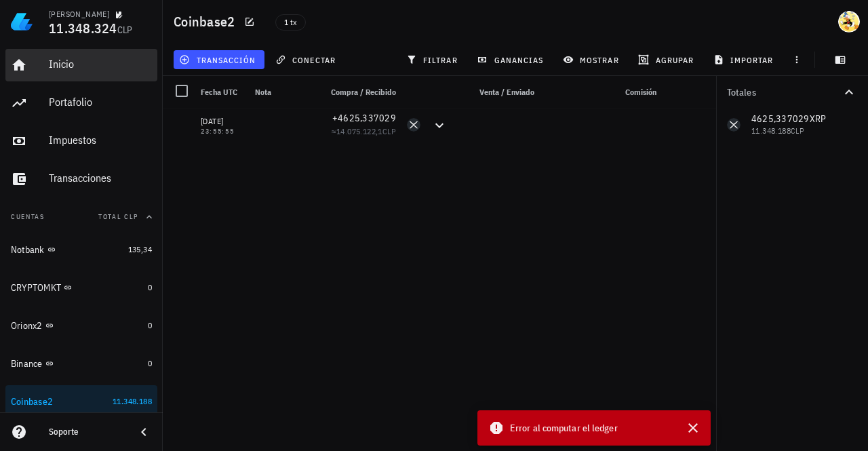 The image size is (868, 451). I want to click on div: Notbank, so click(28, 250).